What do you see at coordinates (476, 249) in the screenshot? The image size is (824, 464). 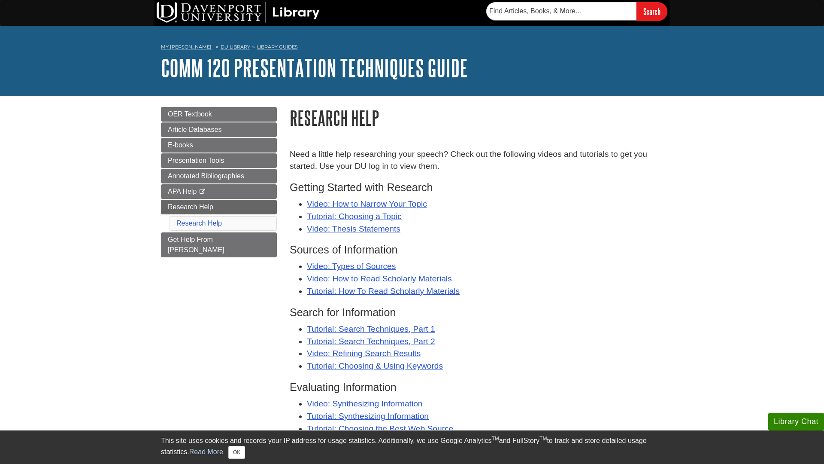 I see `h3: Sources of Information` at bounding box center [476, 249].